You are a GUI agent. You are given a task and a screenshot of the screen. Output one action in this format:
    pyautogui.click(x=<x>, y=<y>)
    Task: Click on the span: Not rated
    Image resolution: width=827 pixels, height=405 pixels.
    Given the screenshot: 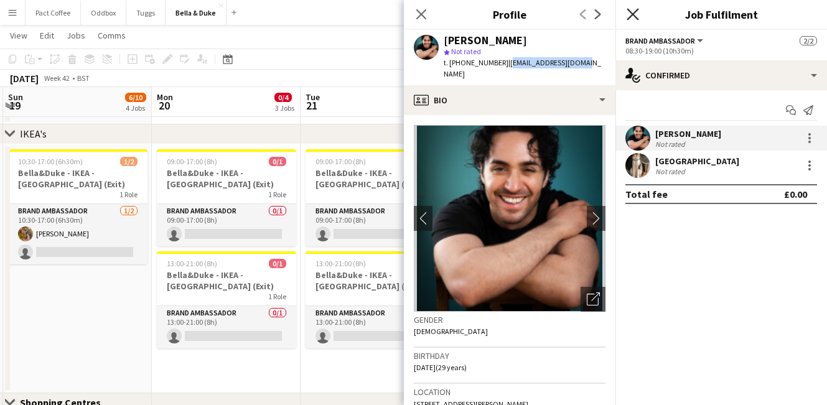 What is the action you would take?
    pyautogui.click(x=466, y=51)
    